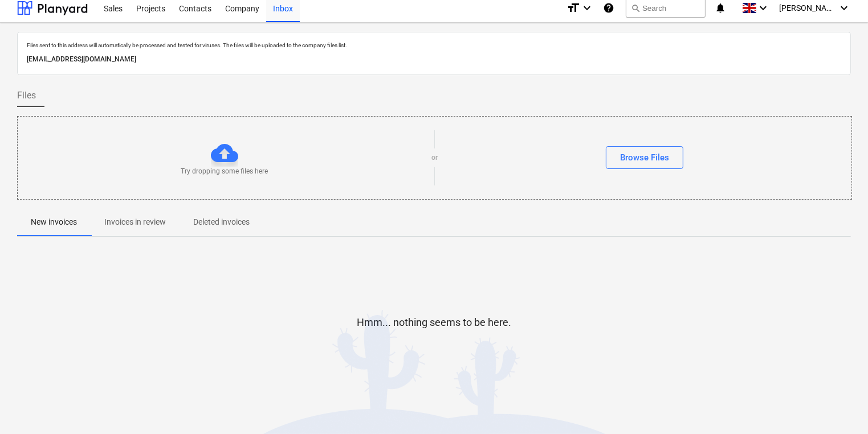 The height and width of the screenshot is (434, 868). I want to click on p: Hmm... nothing seems to be here., so click(434, 323).